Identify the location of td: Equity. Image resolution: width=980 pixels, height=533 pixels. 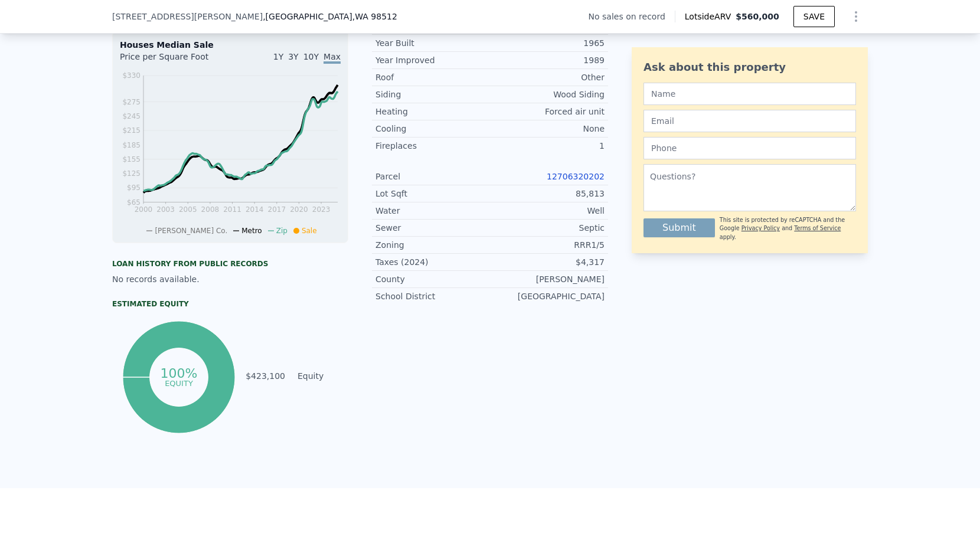
(322, 376).